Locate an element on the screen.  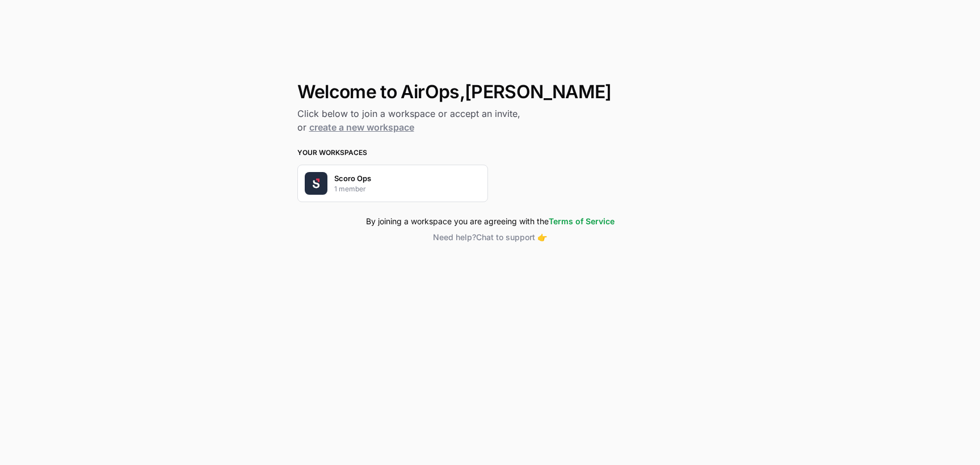
p: 1 member is located at coordinates (350, 189).